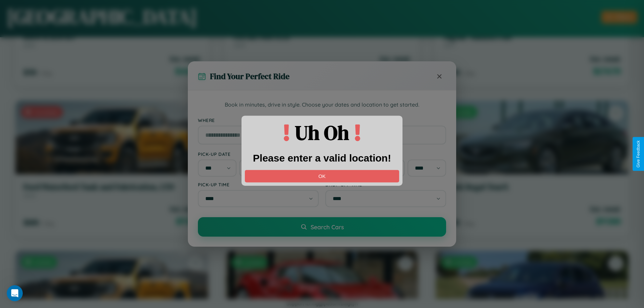 The height and width of the screenshot is (308, 644). Describe the element at coordinates (258, 154) in the screenshot. I see `label: Pick-up Date` at that location.